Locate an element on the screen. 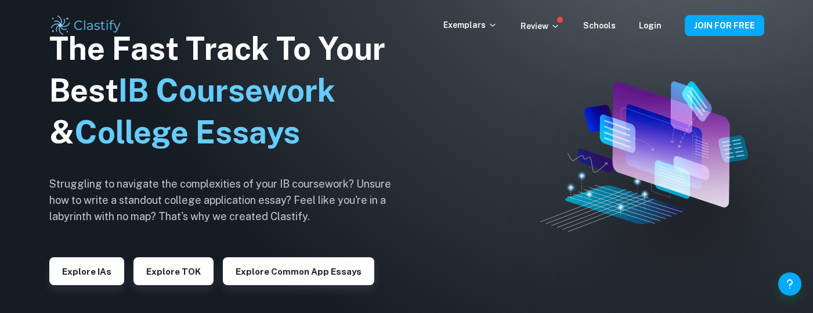 The image size is (813, 313). h1: The Fast Track To Your Best & is located at coordinates (229, 91).